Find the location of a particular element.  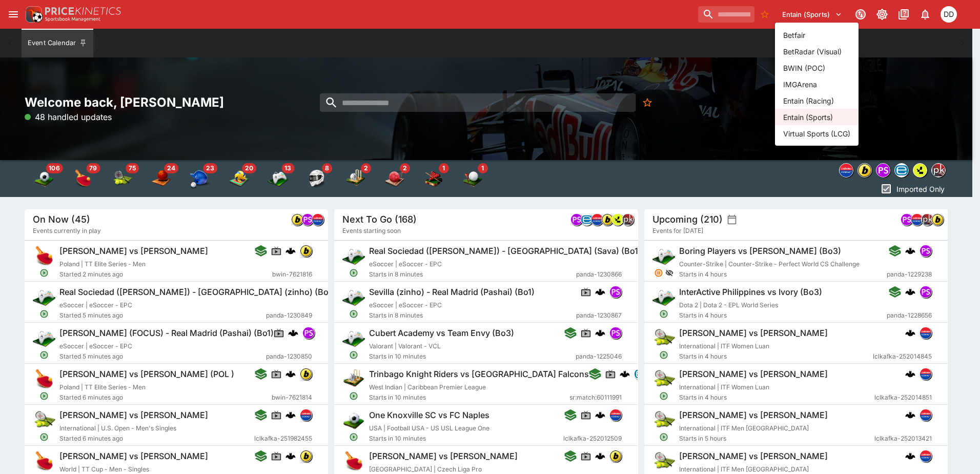

li: BWIN (POC) is located at coordinates (817, 68).